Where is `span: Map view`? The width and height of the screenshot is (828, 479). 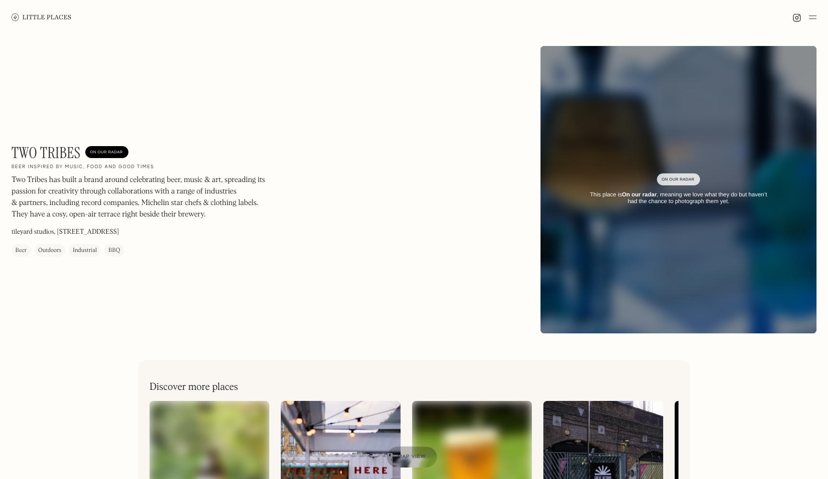
span: Map view is located at coordinates (412, 457).